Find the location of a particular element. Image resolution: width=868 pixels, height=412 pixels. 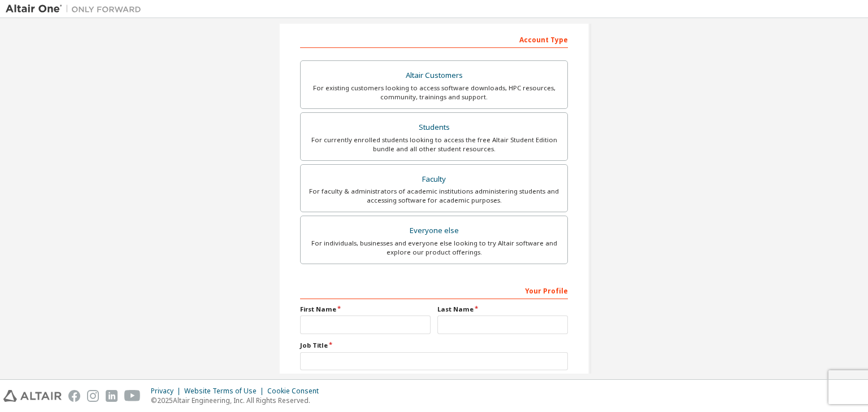

div: For faculty & administrators of academic institutions administering students and accessing softwa... is located at coordinates (434, 196).